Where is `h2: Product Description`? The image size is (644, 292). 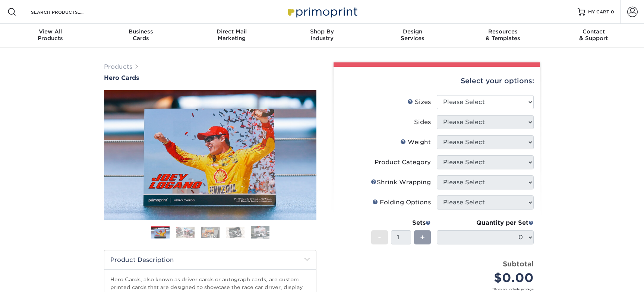
h2: Product Description is located at coordinates (210, 260).